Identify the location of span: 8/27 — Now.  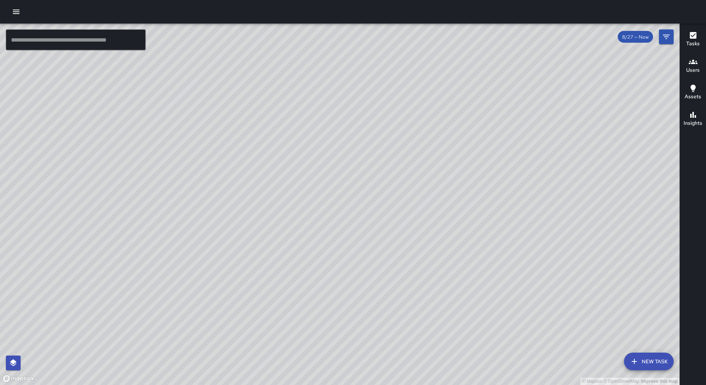
(636, 37).